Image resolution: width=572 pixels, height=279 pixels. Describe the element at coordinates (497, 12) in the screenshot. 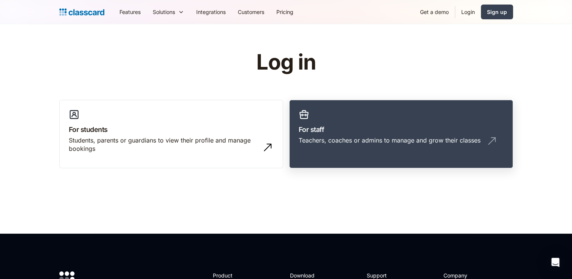

I see `div: Sign up` at that location.